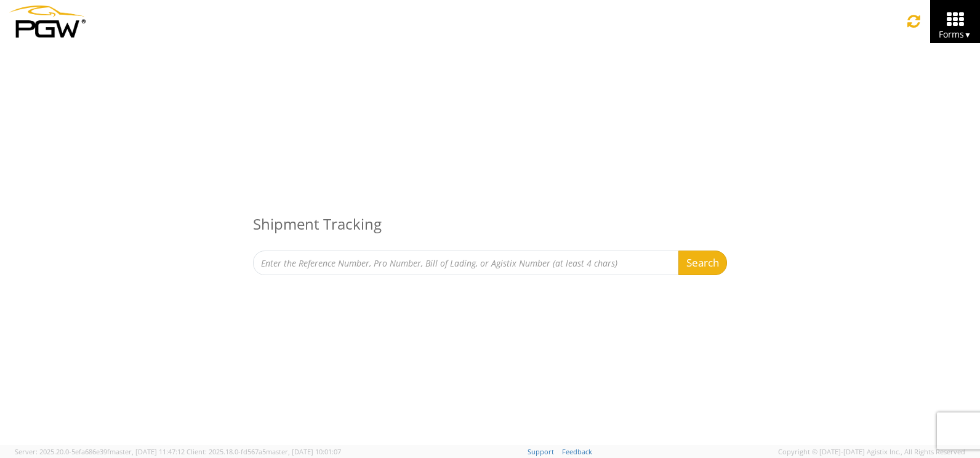  What do you see at coordinates (263, 451) in the screenshot?
I see `span: Client: 2025.18.0-fd567a5` at bounding box center [263, 451].